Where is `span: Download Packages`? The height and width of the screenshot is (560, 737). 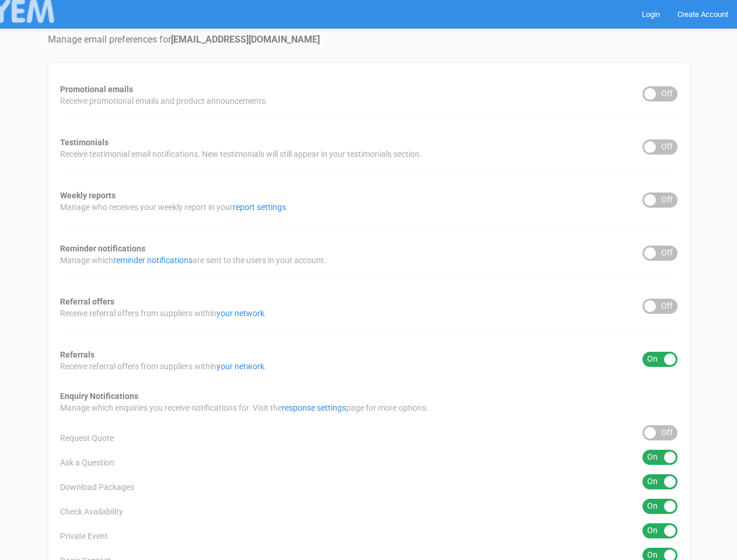
span: Download Packages is located at coordinates (97, 487).